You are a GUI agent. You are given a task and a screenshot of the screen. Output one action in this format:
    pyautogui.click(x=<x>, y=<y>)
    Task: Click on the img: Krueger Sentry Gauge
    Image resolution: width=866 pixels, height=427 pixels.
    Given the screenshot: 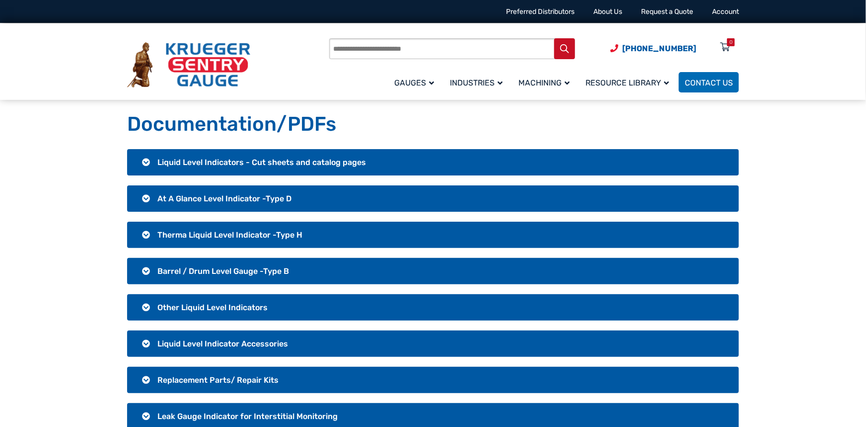 What is the action you would take?
    pyautogui.click(x=189, y=65)
    